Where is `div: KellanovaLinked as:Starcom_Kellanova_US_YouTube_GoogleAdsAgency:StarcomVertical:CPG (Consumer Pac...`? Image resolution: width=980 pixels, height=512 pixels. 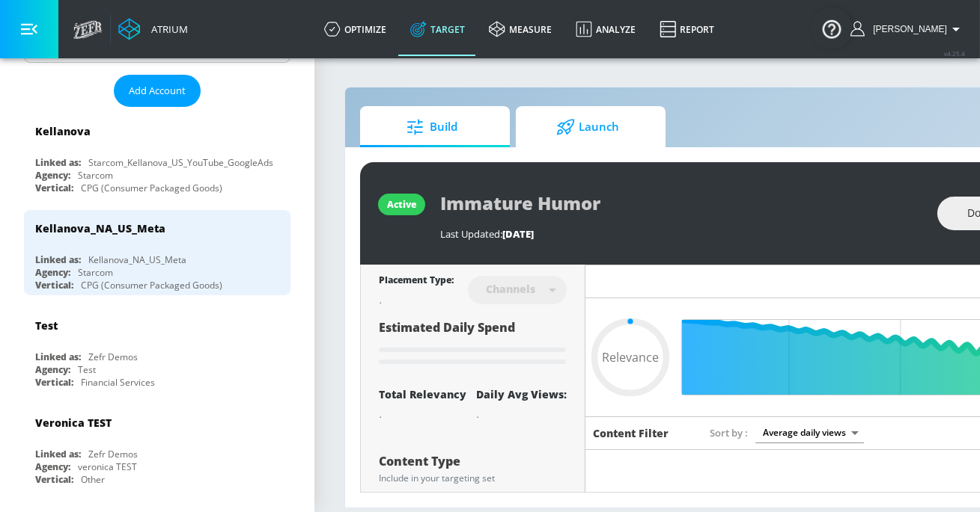
div: KellanovaLinked as:Starcom_Kellanova_US_YouTube_GoogleAdsAgency:StarcomVertical:CPG (Consumer Pac... is located at coordinates (157, 155).